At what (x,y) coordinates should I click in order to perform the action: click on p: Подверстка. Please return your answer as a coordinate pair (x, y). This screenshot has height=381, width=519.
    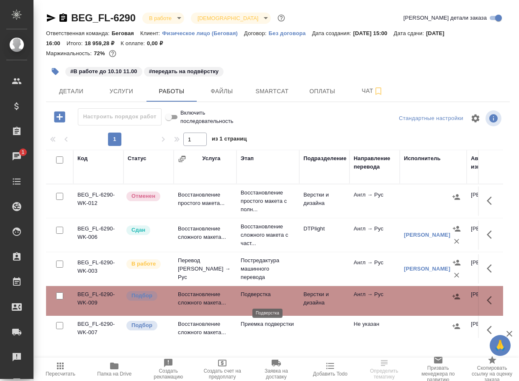
    Looking at the image, I should click on (268, 294).